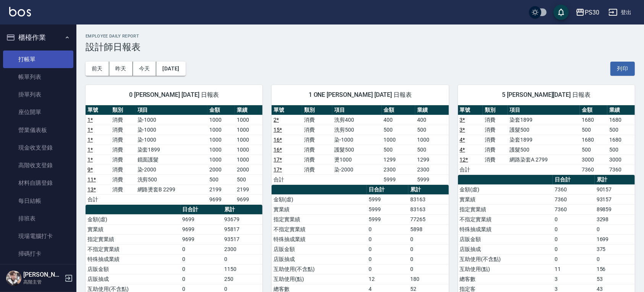 The width and height of the screenshot is (644, 292). Describe the element at coordinates (133, 219) in the screenshot. I see `td: 金額(虛)` at that location.